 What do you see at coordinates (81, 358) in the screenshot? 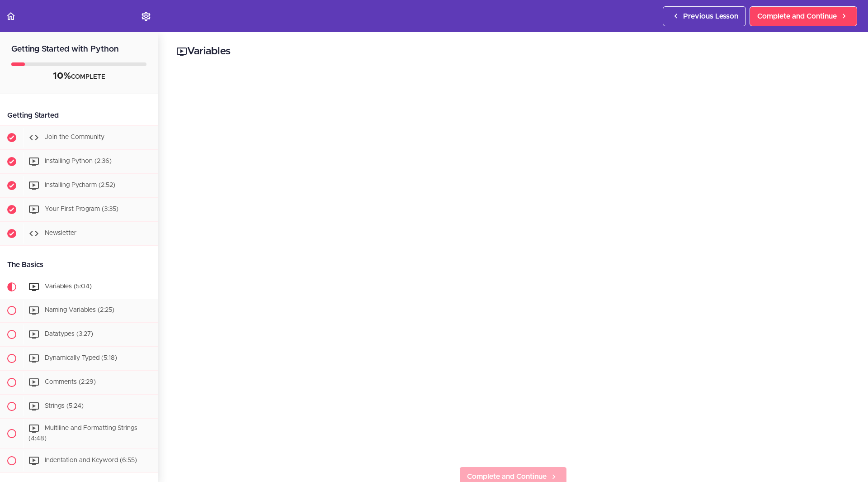
I see `span: Dynamically Typed (5:18)` at bounding box center [81, 358].